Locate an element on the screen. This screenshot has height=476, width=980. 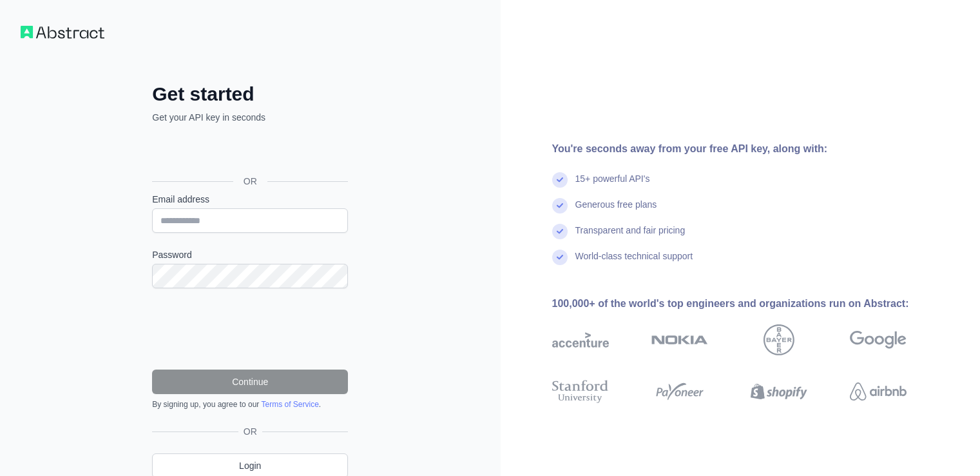
label: Password is located at coordinates (250, 255).